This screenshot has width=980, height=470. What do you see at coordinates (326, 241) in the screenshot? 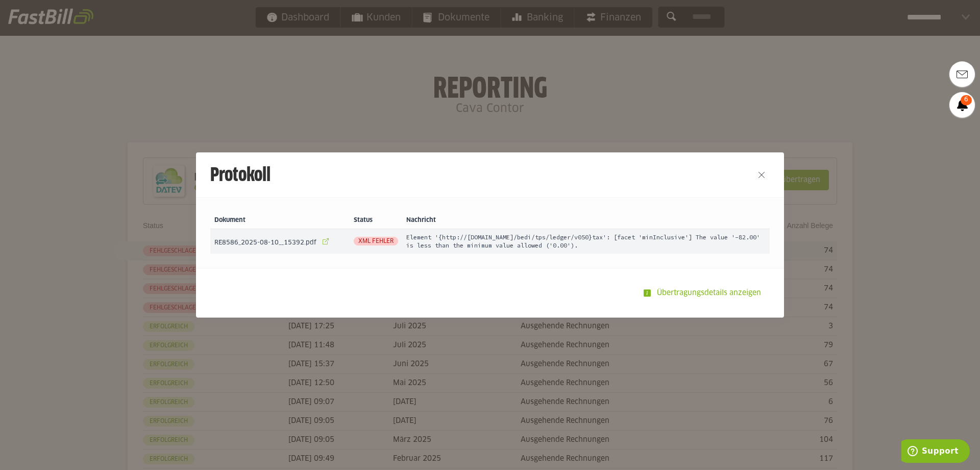
I see `sl-icon-button: RE8586_2025-08-10__15392.pdf` at bounding box center [326, 241].